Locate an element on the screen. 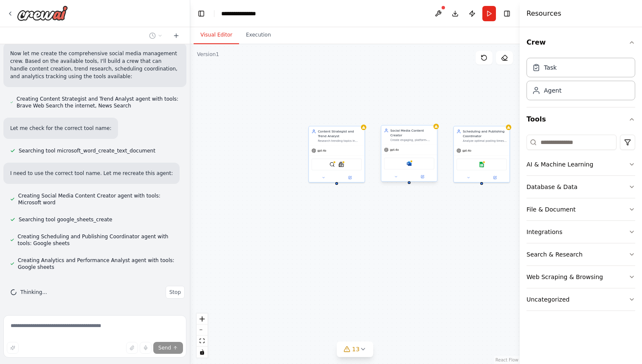  nav: breadcrumb is located at coordinates (243, 14).